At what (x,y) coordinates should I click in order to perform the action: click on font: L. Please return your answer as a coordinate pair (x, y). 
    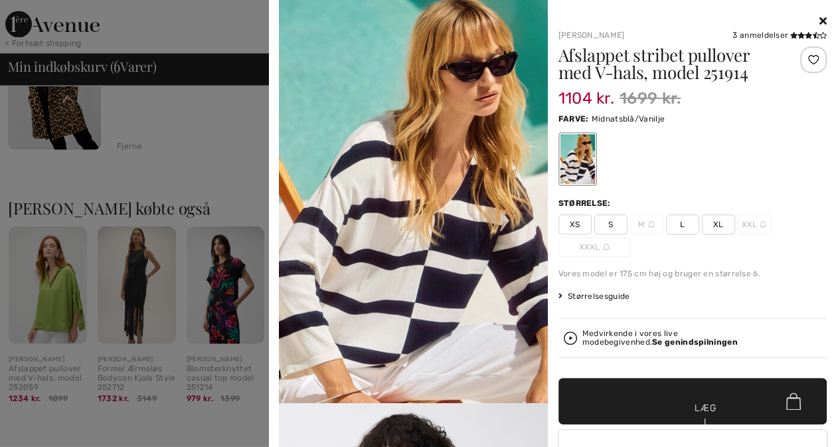
    Looking at the image, I should click on (682, 224).